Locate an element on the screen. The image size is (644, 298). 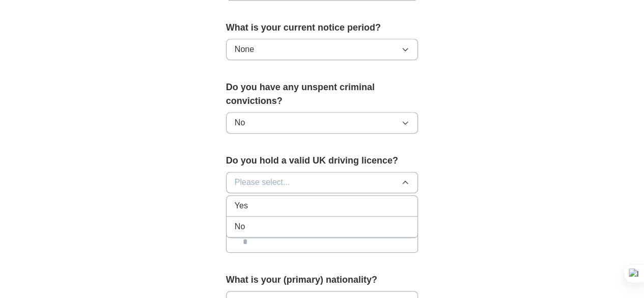
label: What is your current notice period? is located at coordinates (322, 27).